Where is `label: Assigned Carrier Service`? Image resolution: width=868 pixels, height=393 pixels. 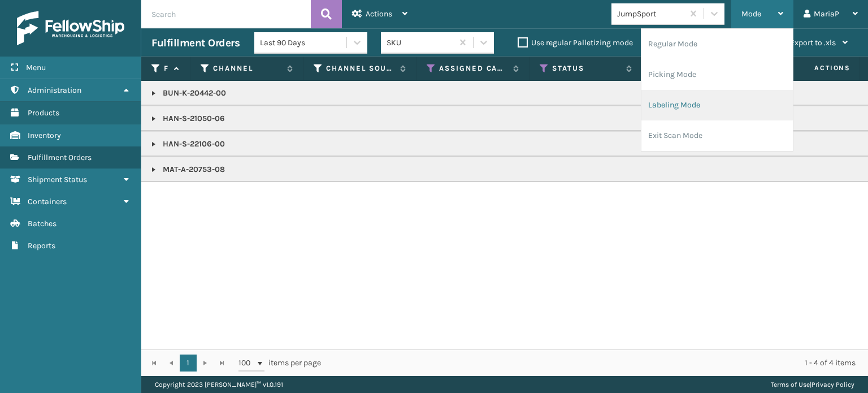
label: Assigned Carrier Service is located at coordinates (473, 69).